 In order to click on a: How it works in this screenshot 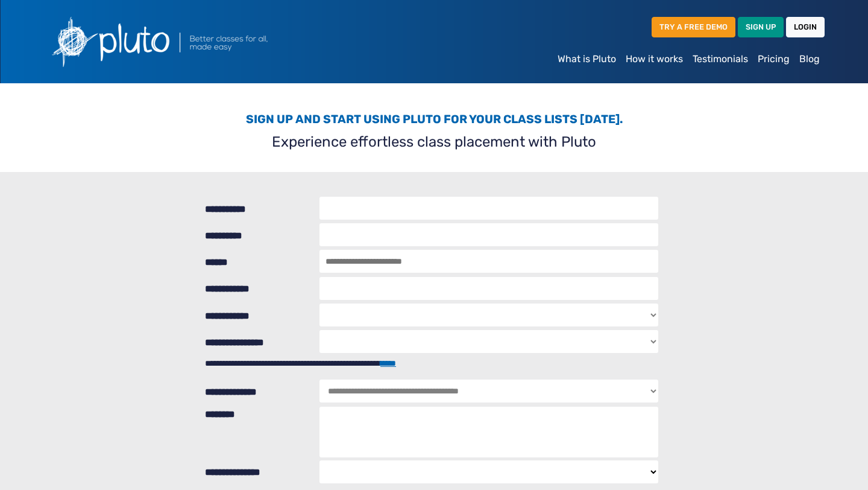, I will do `click(654, 60)`.